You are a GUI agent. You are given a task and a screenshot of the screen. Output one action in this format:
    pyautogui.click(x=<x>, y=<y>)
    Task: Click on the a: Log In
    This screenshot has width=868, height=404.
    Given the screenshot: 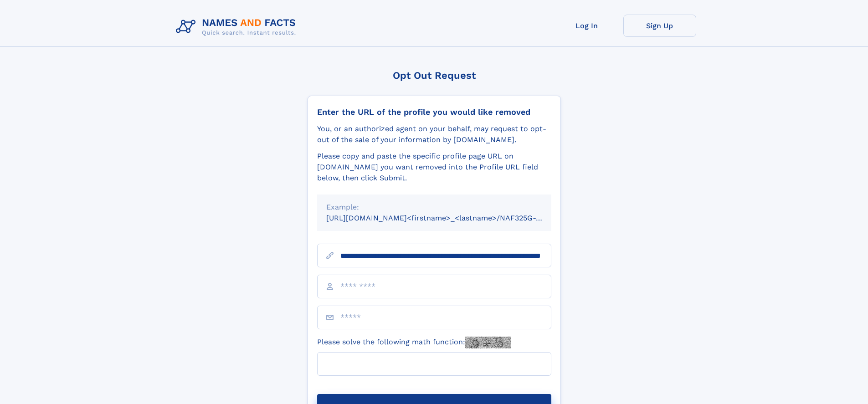 What is the action you would take?
    pyautogui.click(x=587, y=26)
    